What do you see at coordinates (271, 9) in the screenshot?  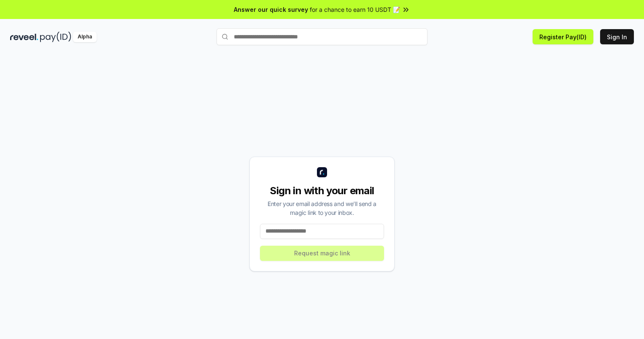 I see `span: Answer our quick survey` at bounding box center [271, 9].